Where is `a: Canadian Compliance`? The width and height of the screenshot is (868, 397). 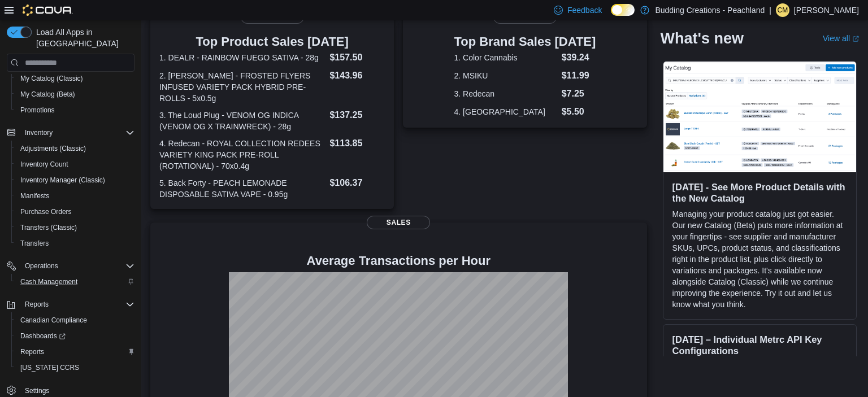
a: Canadian Compliance is located at coordinates (54, 320).